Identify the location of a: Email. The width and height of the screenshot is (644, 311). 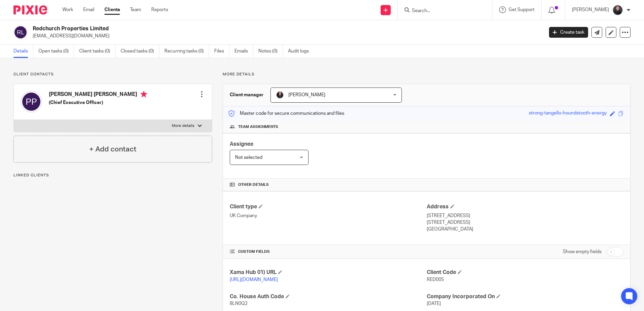
(88, 10).